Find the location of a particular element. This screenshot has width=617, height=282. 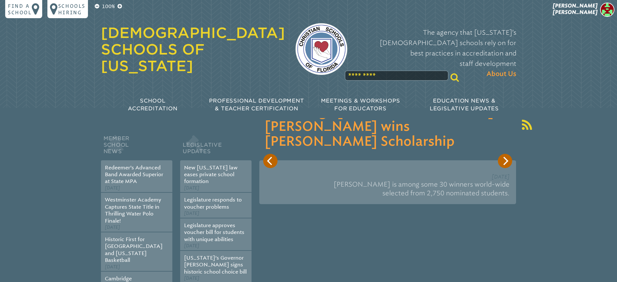

span: Education News & Legislative Updates is located at coordinates (464, 105).